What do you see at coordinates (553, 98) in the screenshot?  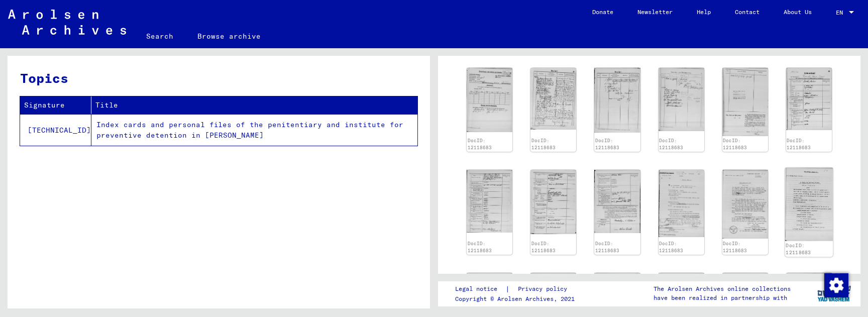 I see `img: 008.jpg` at bounding box center [553, 98].